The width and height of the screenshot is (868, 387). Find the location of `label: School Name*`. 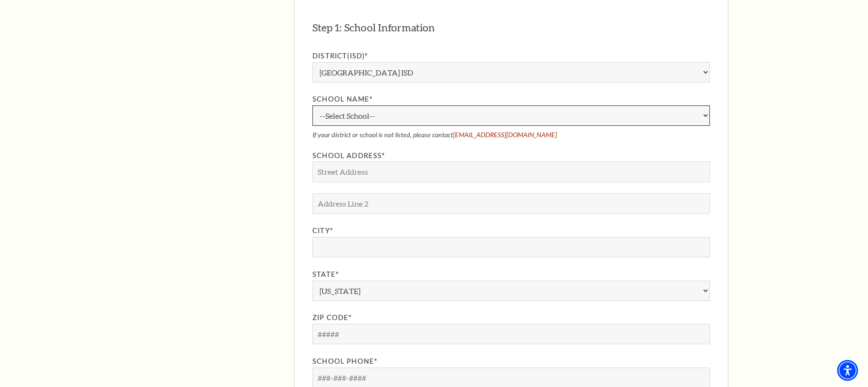

label: School Name* is located at coordinates (511, 99).